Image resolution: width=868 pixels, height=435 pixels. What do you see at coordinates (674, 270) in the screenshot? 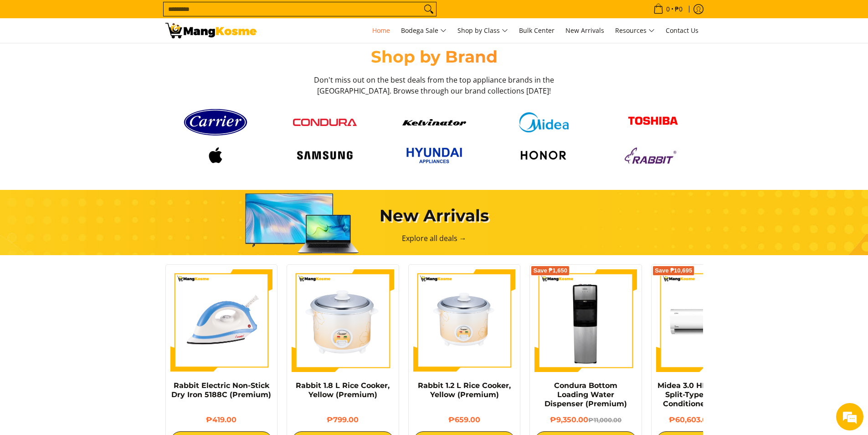
I see `span: Save ₱10,695` at bounding box center [674, 270].